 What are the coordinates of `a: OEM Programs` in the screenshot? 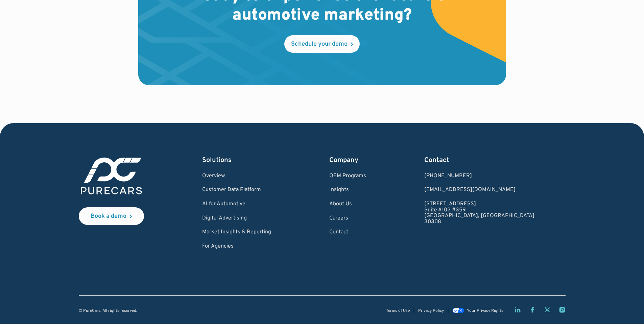 It's located at (348, 176).